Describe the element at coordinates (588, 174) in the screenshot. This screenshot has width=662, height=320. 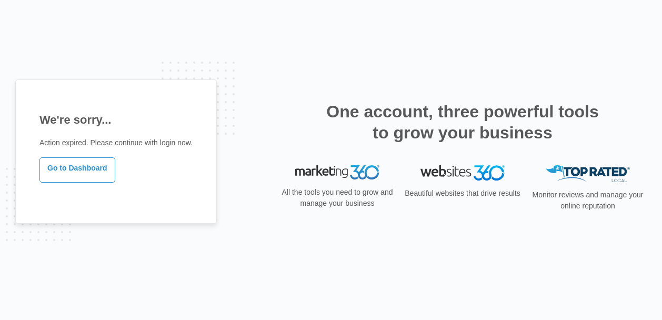
I see `img: Top Rated Local` at that location.